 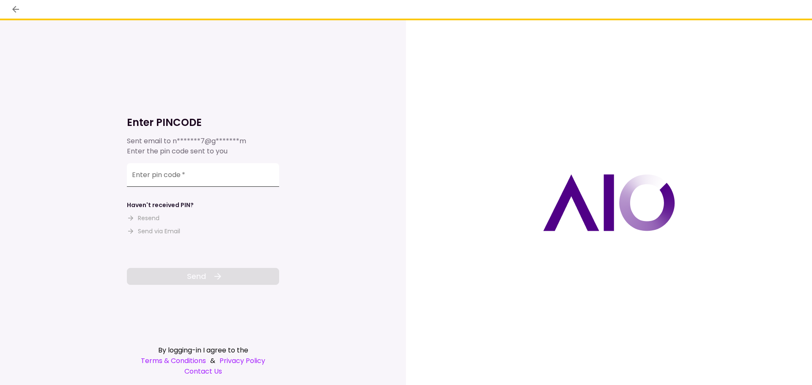 What do you see at coordinates (203, 146) in the screenshot?
I see `div: Sent email to Enter the pin code sent to you` at bounding box center [203, 146].